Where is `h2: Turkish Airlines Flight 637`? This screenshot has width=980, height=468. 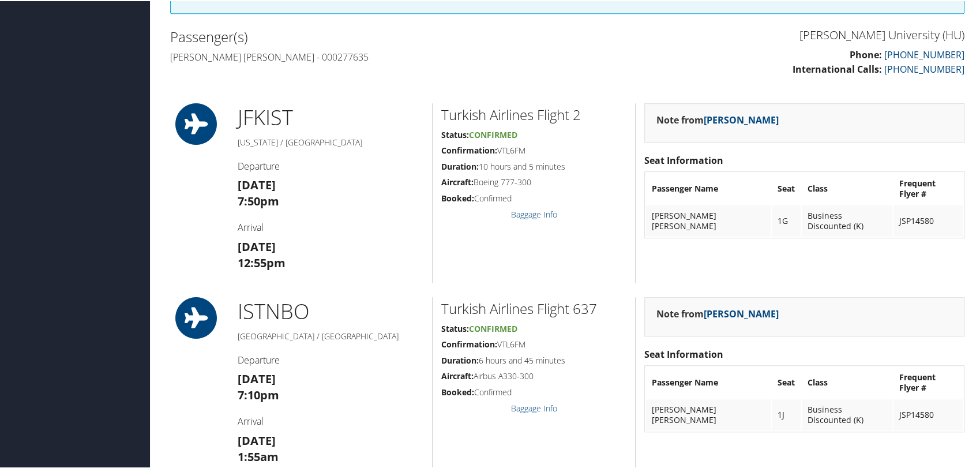
h2: Turkish Airlines Flight 637 is located at coordinates (534, 307).